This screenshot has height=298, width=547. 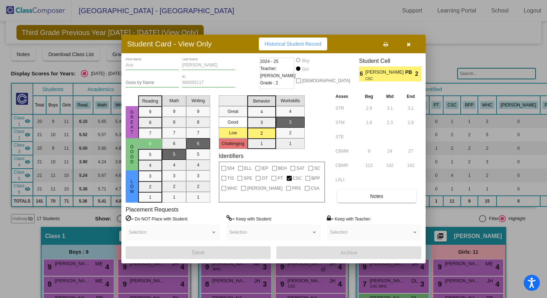 What do you see at coordinates (362, 74) in the screenshot?
I see `span: 6` at bounding box center [362, 74].